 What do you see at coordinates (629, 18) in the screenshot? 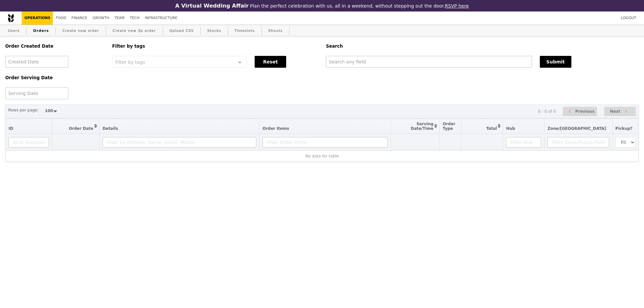
I see `a: Logout` at bounding box center [629, 18].